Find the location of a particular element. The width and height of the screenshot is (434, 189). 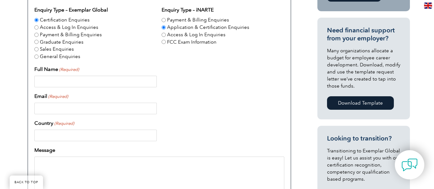

img: en is located at coordinates (428, 5).